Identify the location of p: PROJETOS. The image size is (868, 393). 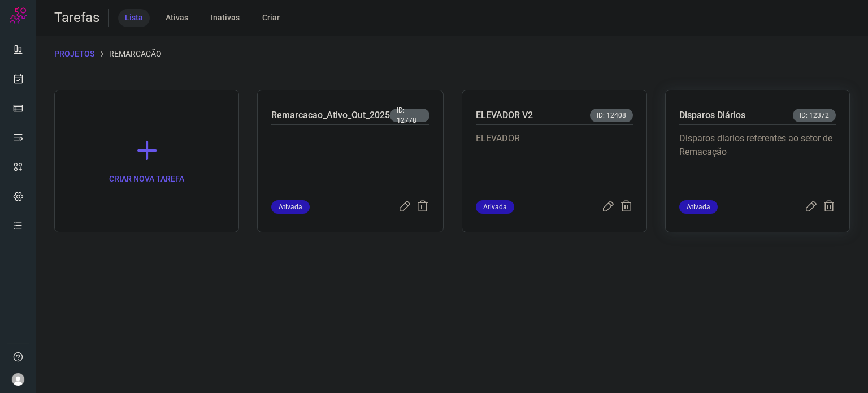
(74, 53).